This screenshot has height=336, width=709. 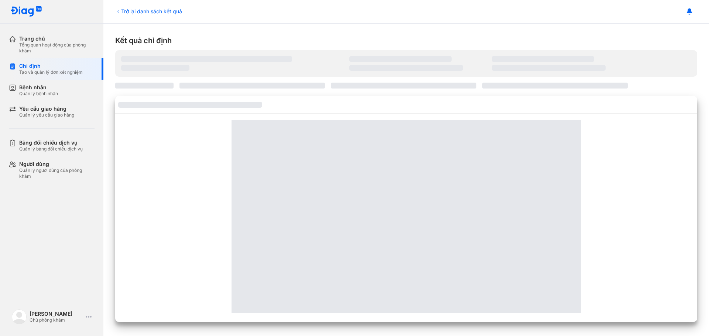 I want to click on div: Quản lý yêu cầu giao hàng, so click(x=47, y=115).